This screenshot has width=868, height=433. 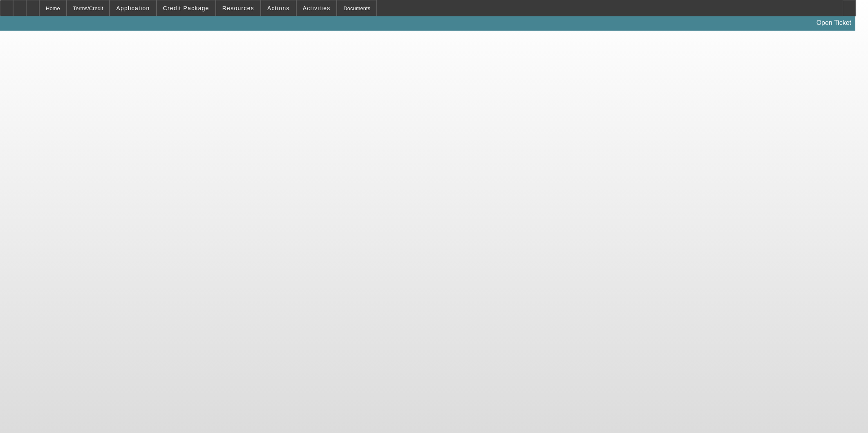 What do you see at coordinates (238, 8) in the screenshot?
I see `span: Resources` at bounding box center [238, 8].